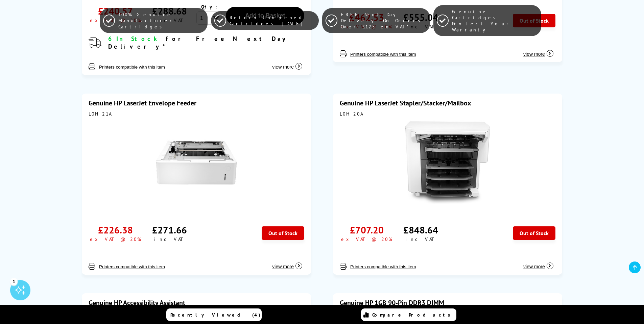 This screenshot has width=644, height=324. I want to click on span: Genuine Cartridges Protect Your Warranty, so click(495, 21).